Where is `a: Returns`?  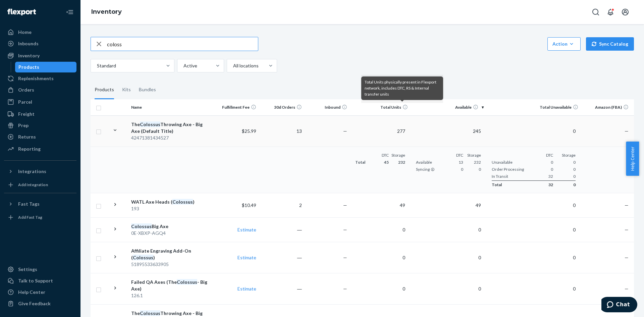
a: Returns is located at coordinates (40, 137).